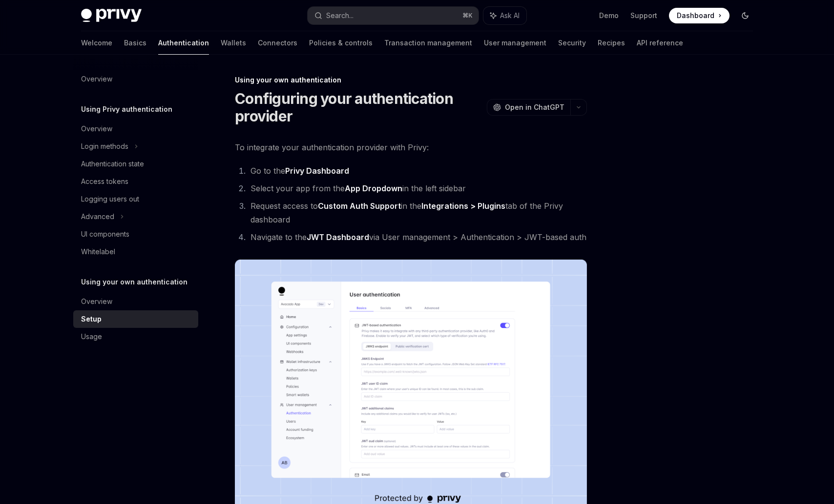 The image size is (834, 504). I want to click on a: Privy Dashboard, so click(317, 171).